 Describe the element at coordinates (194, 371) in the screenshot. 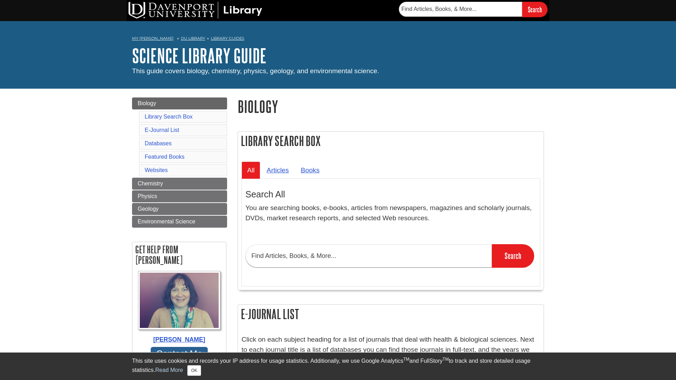

I see `button: Close` at that location.